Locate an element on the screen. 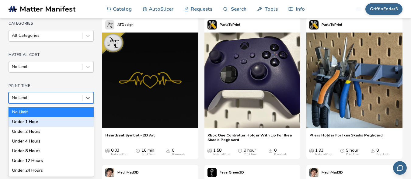  span: Heartbeat Symbol - 2D Art is located at coordinates (130, 138).